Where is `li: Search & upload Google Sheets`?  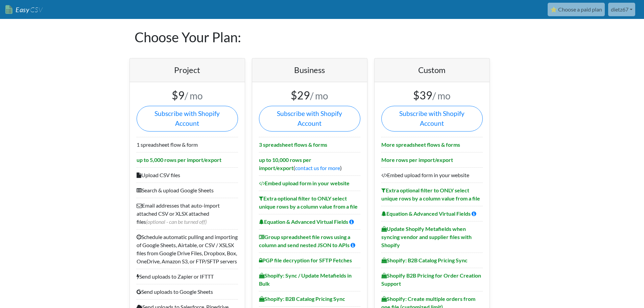 li: Search & upload Google Sheets is located at coordinates (187, 190).